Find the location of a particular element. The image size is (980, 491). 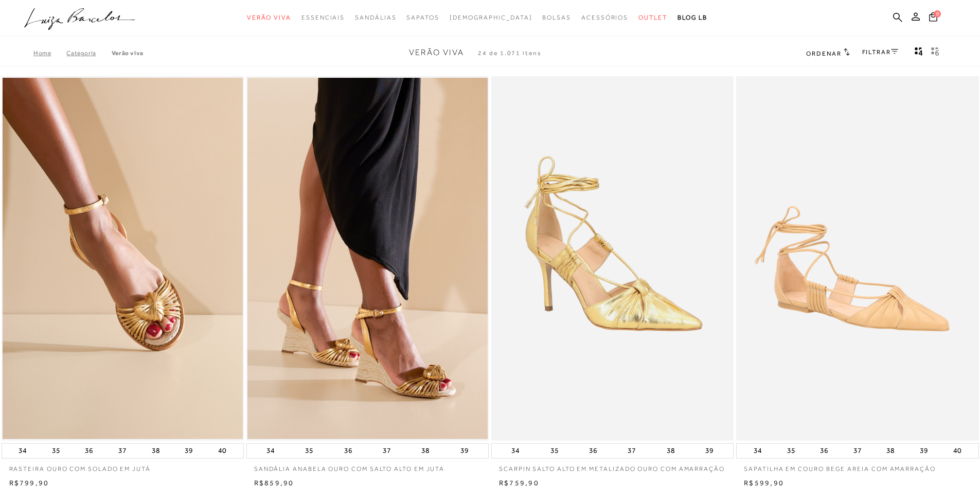

a: SCARPIN SALTO ALTO EM METALIZADO OURO COM AMARRAÇÃO is located at coordinates (612, 465).